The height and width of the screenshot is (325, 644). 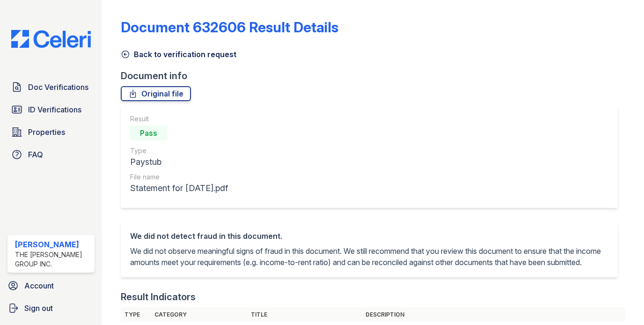 What do you see at coordinates (373, 76) in the screenshot?
I see `div: Document info` at bounding box center [373, 76].